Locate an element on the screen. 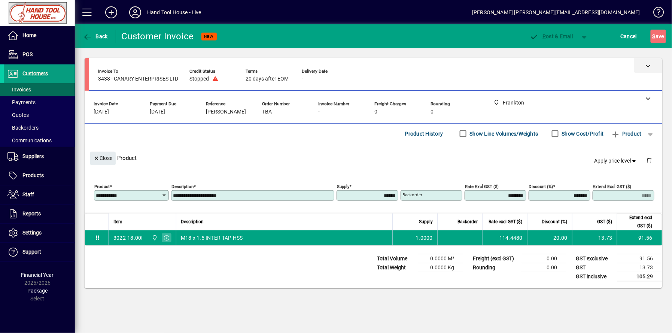  button: Save is located at coordinates (658, 36).